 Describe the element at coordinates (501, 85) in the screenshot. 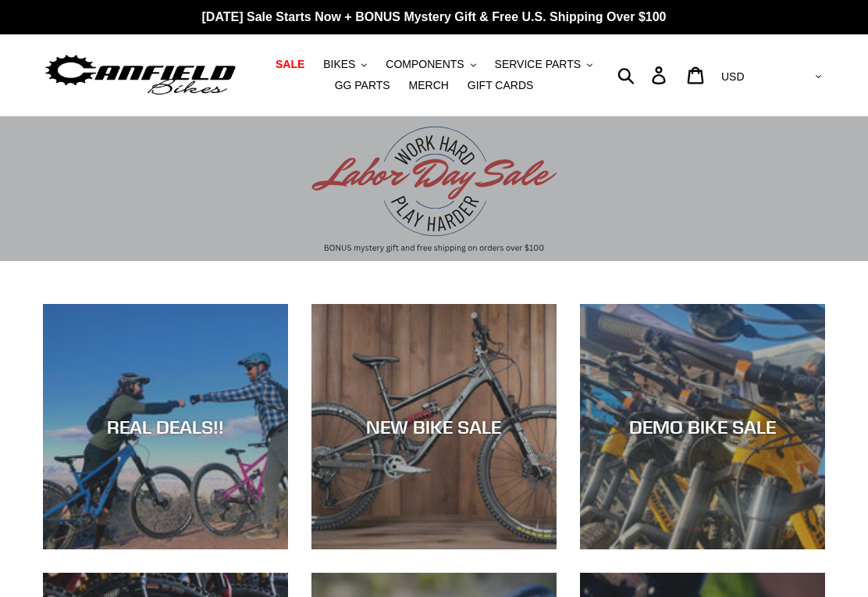

I see `a: GIFT CARDS` at that location.